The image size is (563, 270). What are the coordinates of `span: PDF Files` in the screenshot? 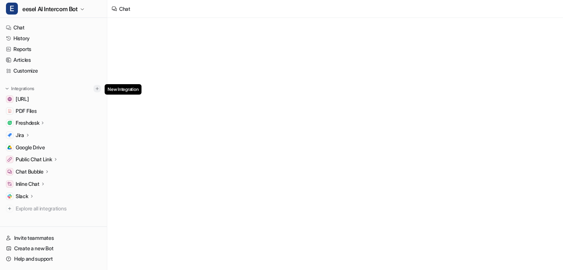 It's located at (26, 111).